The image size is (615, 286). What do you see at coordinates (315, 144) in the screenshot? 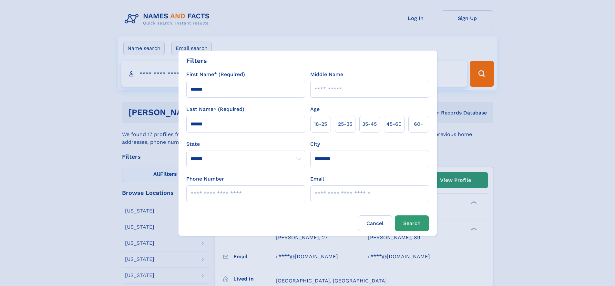
I see `label: City` at bounding box center [315, 144].